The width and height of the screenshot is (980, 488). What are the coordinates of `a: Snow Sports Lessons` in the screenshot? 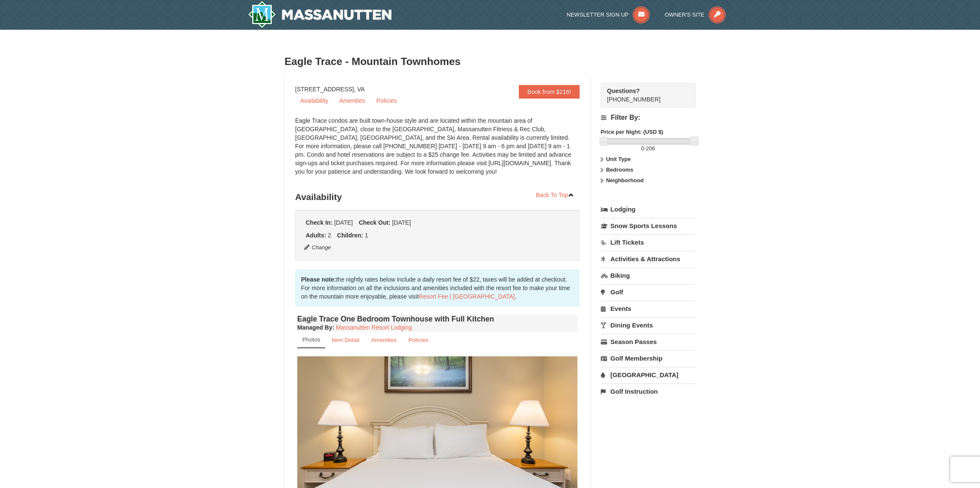 It's located at (648, 225).